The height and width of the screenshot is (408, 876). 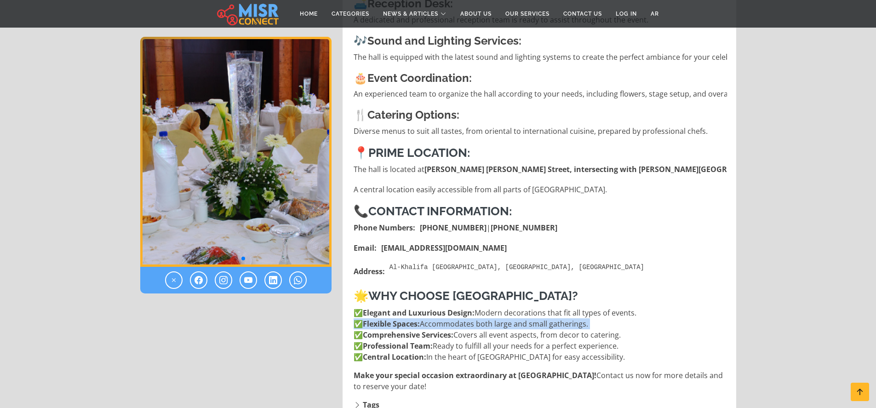 What do you see at coordinates (541, 94) in the screenshot?
I see `li: An experienced team to organize the hall according to your needs, including flowers, stage setup,...` at bounding box center [541, 94].